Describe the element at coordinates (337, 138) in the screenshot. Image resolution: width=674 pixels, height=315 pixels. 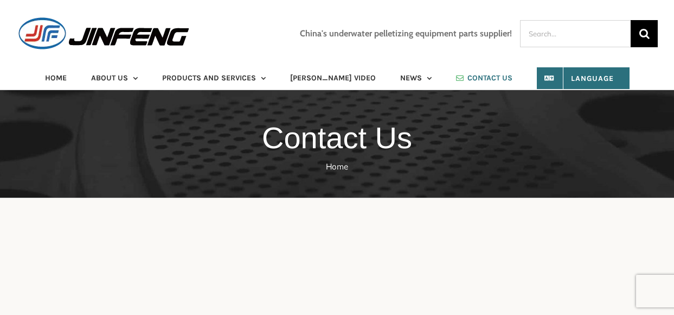
I see `h1: Contact Us` at that location.